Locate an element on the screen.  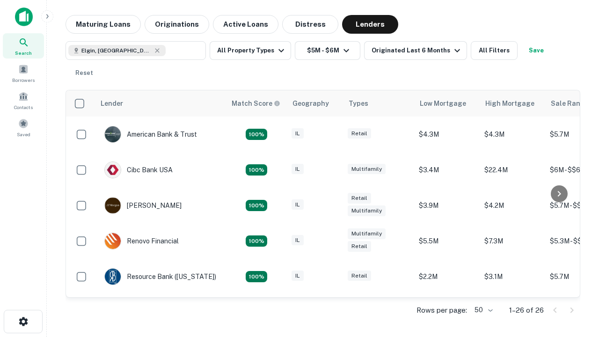
div: 50 is located at coordinates (482, 310).